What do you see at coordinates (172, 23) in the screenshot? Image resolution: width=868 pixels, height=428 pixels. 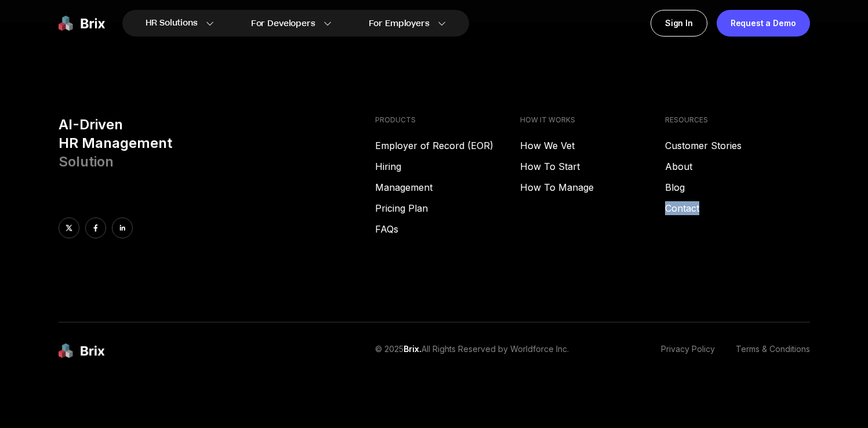 I see `span: HR Solutions` at bounding box center [172, 23].